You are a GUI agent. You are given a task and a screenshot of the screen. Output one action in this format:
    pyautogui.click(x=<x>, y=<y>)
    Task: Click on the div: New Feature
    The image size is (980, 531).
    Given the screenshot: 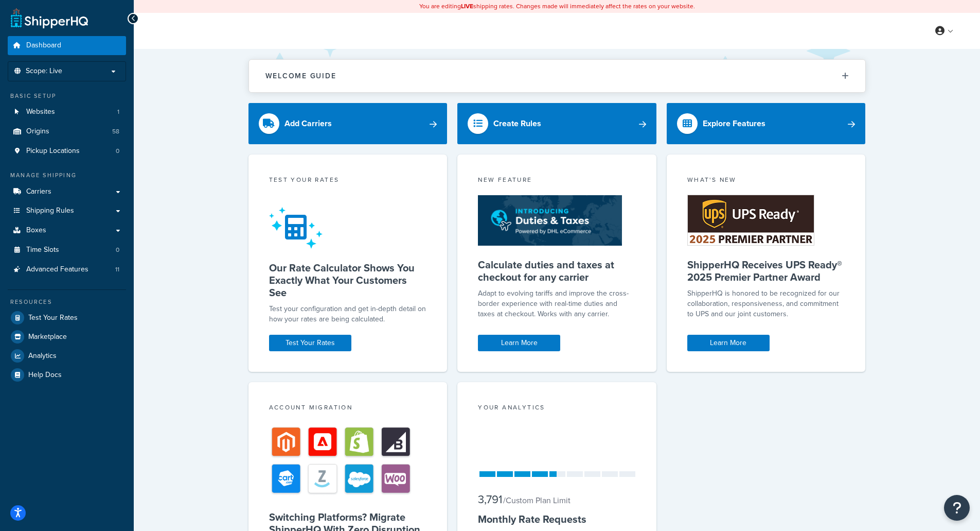 What is the action you would take?
    pyautogui.click(x=557, y=180)
    